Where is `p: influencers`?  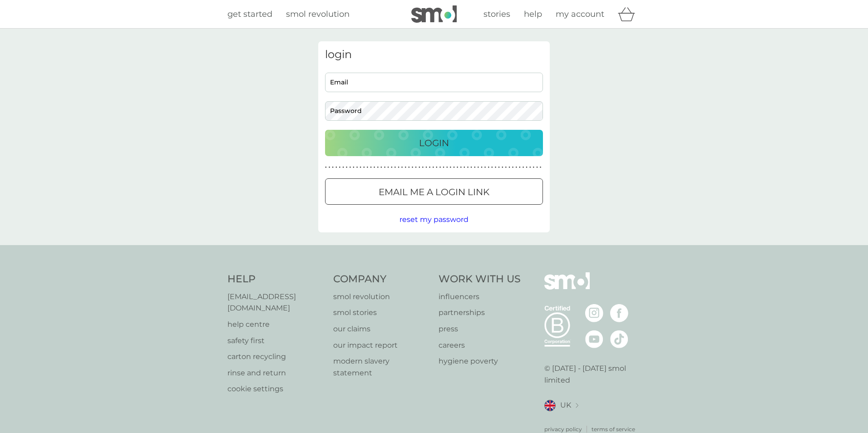
p: influencers is located at coordinates (479, 297).